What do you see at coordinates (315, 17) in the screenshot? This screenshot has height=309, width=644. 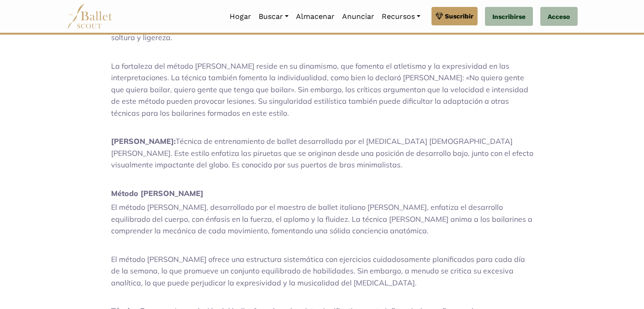 I see `a: Almacenar` at bounding box center [315, 17].